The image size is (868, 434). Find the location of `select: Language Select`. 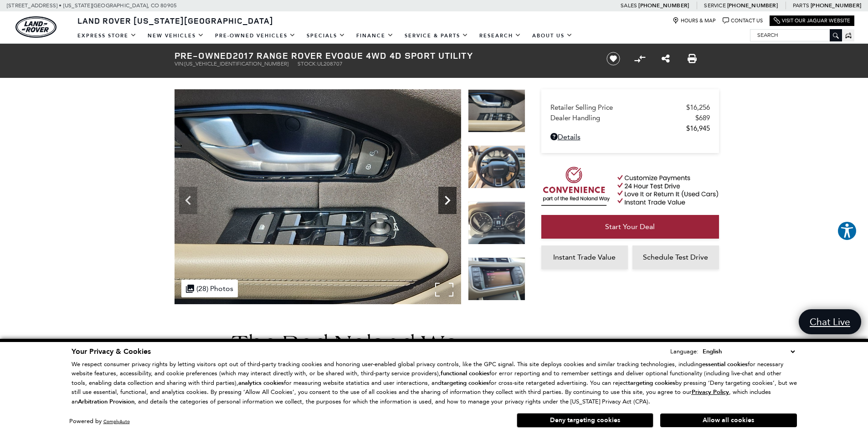

select: Language Select is located at coordinates (749, 351).